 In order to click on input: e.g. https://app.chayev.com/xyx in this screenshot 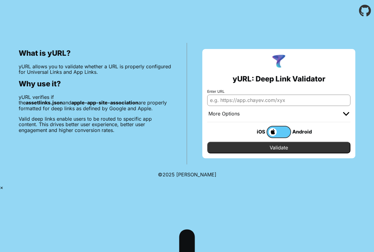, I will do `click(279, 100)`.